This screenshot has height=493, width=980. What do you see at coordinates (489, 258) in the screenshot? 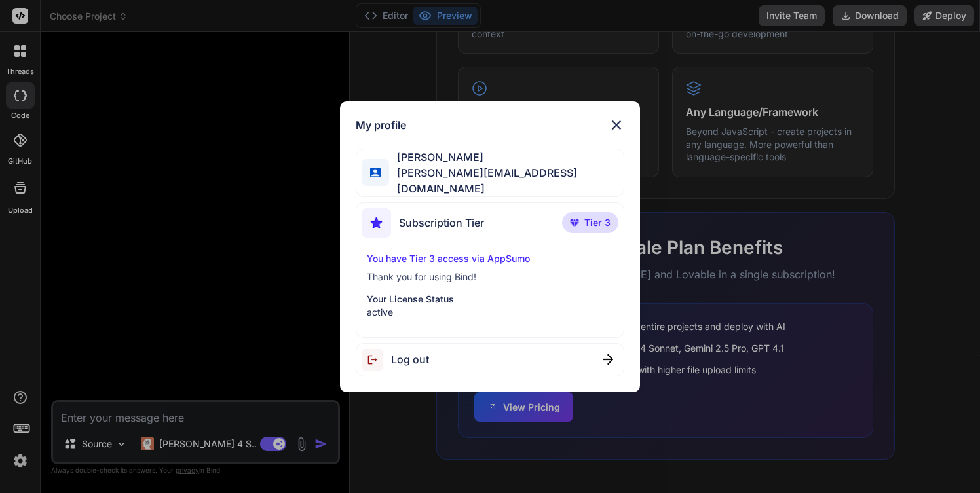
I see `p: You have Tier 3 access via AppSumo` at bounding box center [489, 258].